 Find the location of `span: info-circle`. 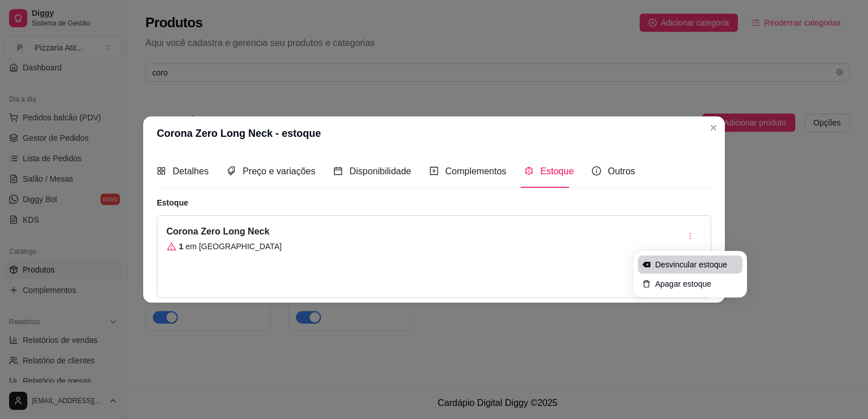

span: info-circle is located at coordinates (597, 171).